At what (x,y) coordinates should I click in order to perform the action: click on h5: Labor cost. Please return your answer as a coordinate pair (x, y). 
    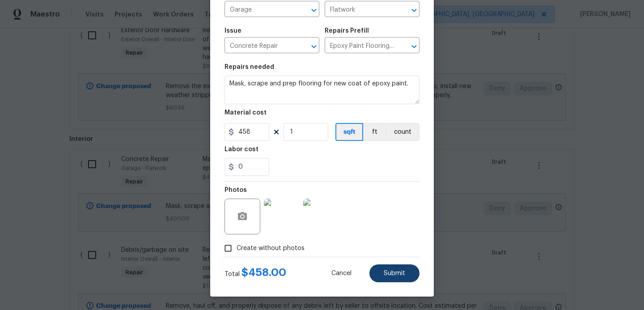
    Looking at the image, I should click on (242, 150).